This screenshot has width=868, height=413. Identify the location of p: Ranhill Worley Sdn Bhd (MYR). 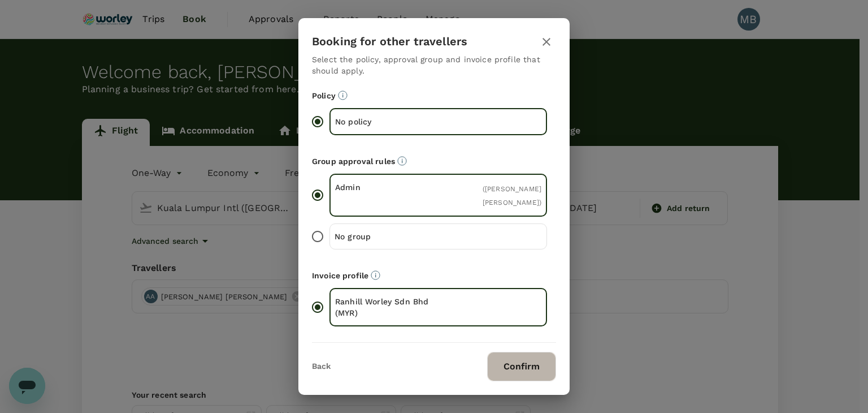
(386, 307).